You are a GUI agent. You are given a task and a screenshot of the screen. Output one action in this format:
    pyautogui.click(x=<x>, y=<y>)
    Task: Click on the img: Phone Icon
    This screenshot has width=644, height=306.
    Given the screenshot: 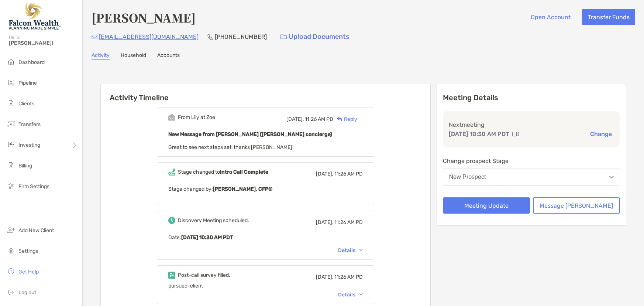 What is the action you would take?
    pyautogui.click(x=211, y=37)
    